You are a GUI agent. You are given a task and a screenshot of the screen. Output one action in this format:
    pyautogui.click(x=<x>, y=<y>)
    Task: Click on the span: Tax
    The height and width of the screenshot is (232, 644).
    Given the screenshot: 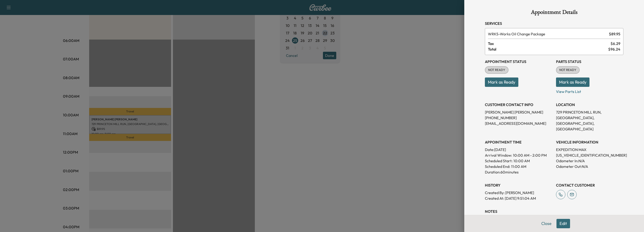 What is the action you would take?
    pyautogui.click(x=550, y=44)
    